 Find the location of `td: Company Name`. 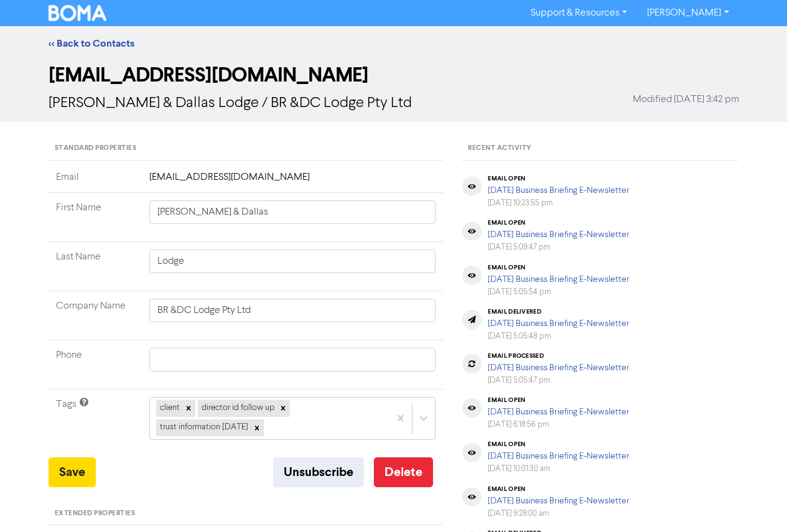

td: Company Name is located at coordinates (95, 315).